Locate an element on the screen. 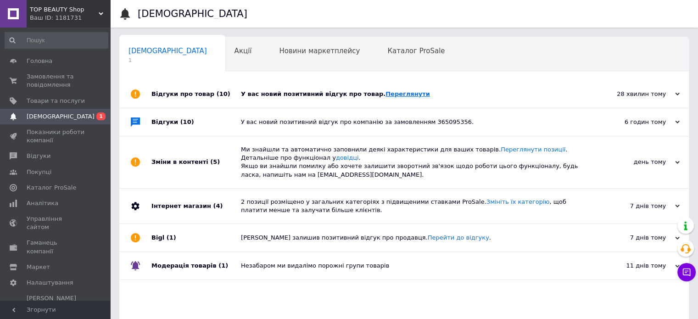  div: Зміни в контенті is located at coordinates (196, 162).